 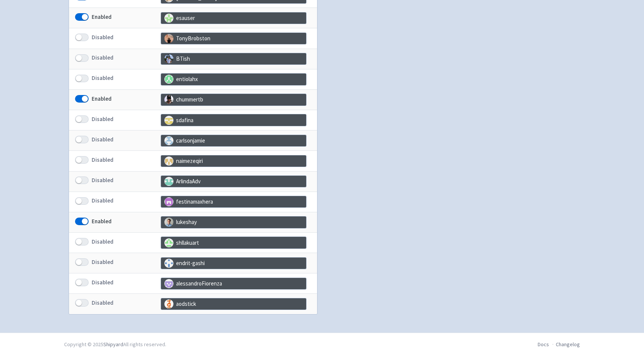 I want to click on span: carlsonjamie, so click(x=233, y=141).